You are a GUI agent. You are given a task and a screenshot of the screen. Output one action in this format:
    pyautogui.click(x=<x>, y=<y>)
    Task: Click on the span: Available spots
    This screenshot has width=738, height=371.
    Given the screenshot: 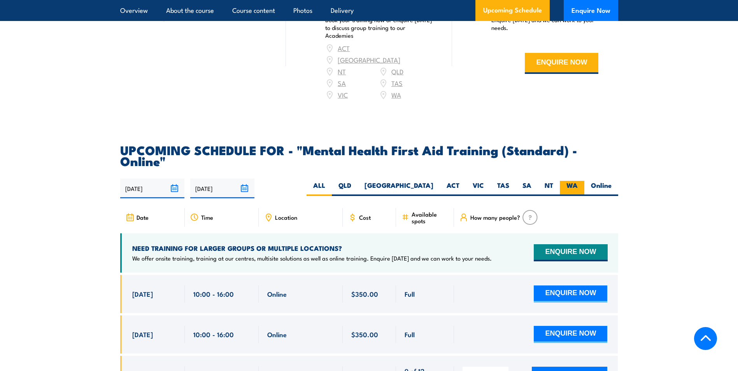 What is the action you would take?
    pyautogui.click(x=430, y=218)
    